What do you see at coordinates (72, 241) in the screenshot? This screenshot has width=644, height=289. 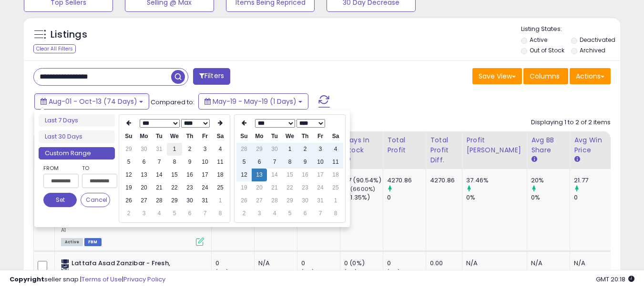 I see `span: All listings currently available for purchase on Amazon` at bounding box center [72, 241].